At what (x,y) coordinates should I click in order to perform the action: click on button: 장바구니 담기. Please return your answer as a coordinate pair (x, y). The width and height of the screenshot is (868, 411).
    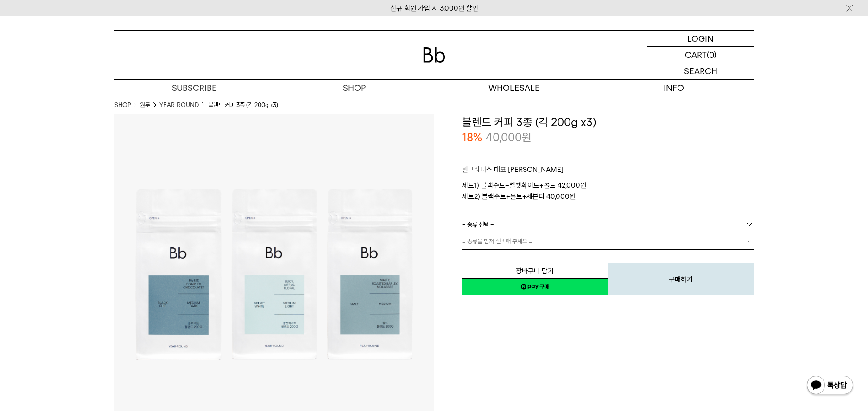
    Looking at the image, I should click on (535, 270).